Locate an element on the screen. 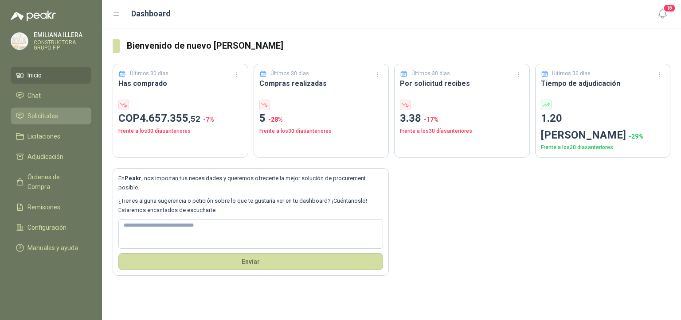 The height and width of the screenshot is (320, 681). span: Solicitudes is located at coordinates (43, 116).